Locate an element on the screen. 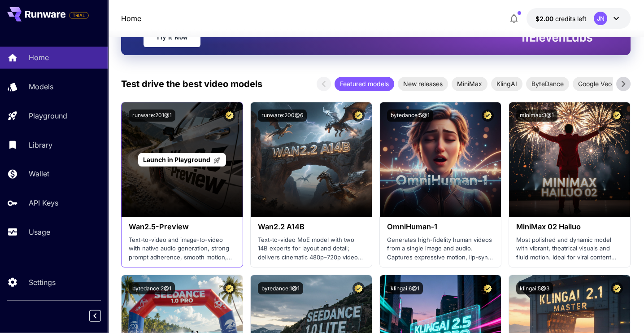 This screenshot has width=644, height=333. span: Featured models is located at coordinates (364, 83).